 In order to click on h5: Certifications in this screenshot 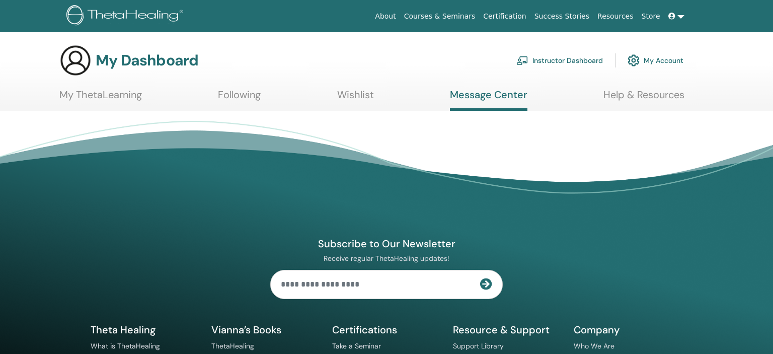, I will do `click(386, 330)`.